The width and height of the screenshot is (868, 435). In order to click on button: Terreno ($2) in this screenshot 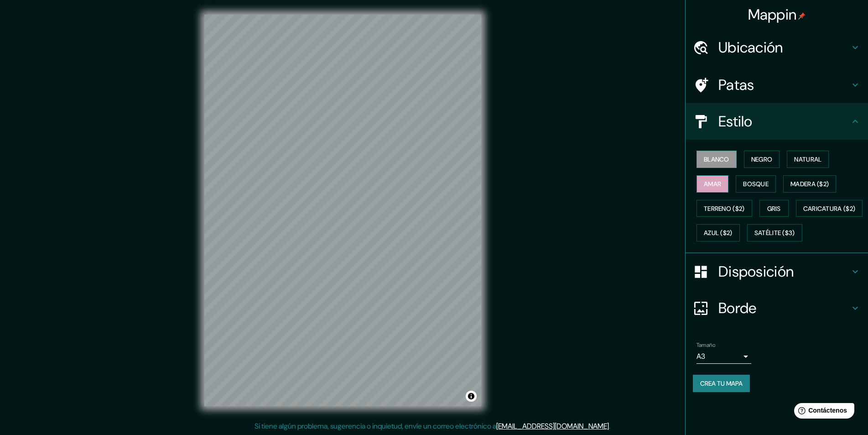, I will do `click(724, 209)`.